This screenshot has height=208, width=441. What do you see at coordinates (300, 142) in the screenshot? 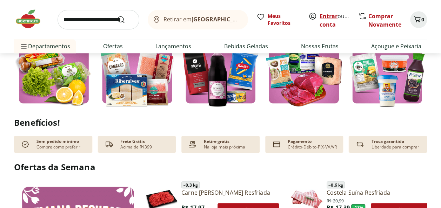
I see `p: Pagamento` at bounding box center [300, 142].